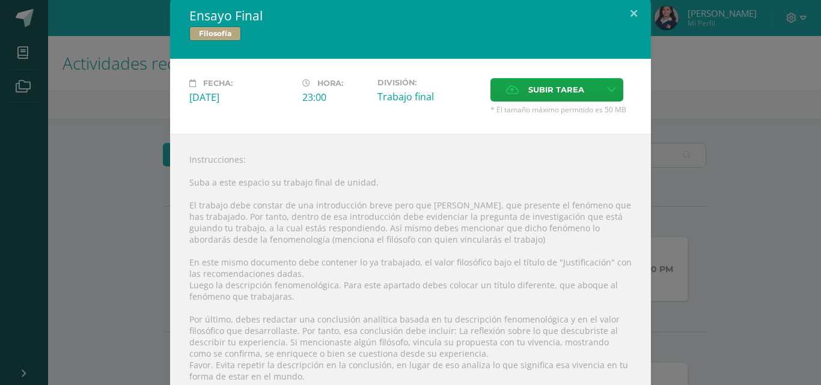 This screenshot has height=385, width=821. Describe the element at coordinates (335, 97) in the screenshot. I see `div: 23:00` at that location.